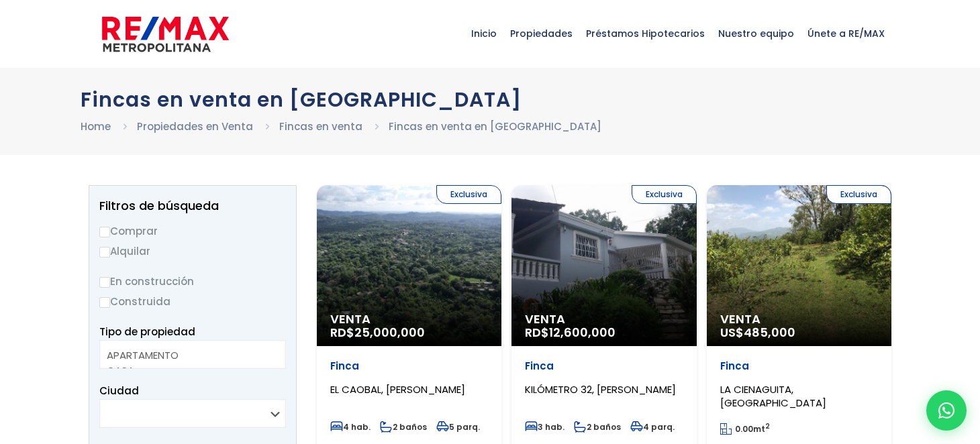 The height and width of the screenshot is (444, 980). What do you see at coordinates (390, 332) in the screenshot?
I see `span: 25,000,000` at bounding box center [390, 332].